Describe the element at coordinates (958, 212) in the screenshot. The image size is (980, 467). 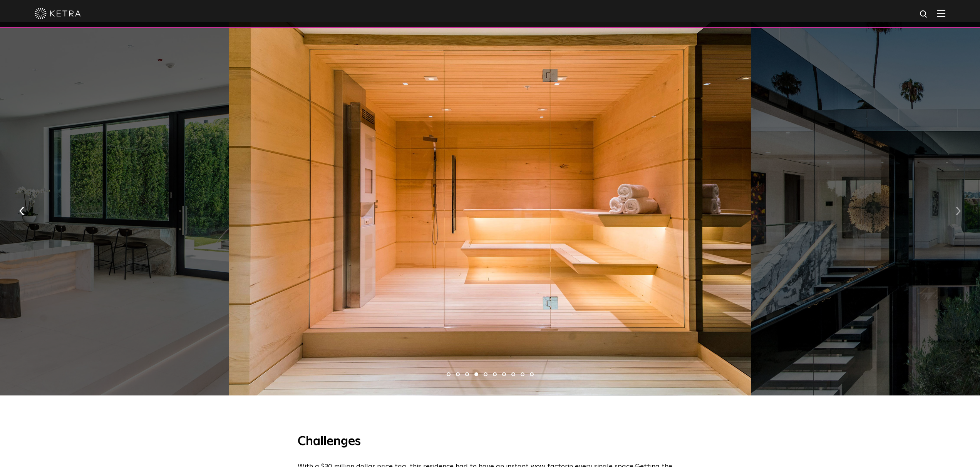
I see `img: arrow-right-black.svg` at that location.